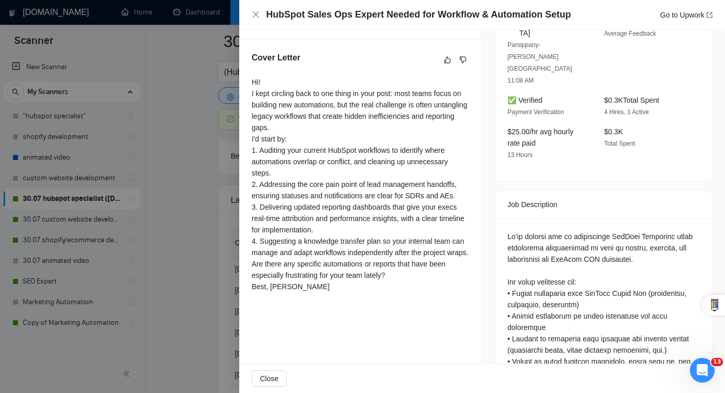 The height and width of the screenshot is (393, 725). What do you see at coordinates (620, 144) in the screenshot?
I see `span: Total Spent` at bounding box center [620, 144].